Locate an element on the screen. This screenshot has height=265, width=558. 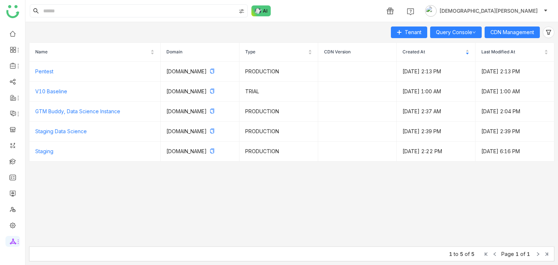
button: Query Console is located at coordinates (456, 32).